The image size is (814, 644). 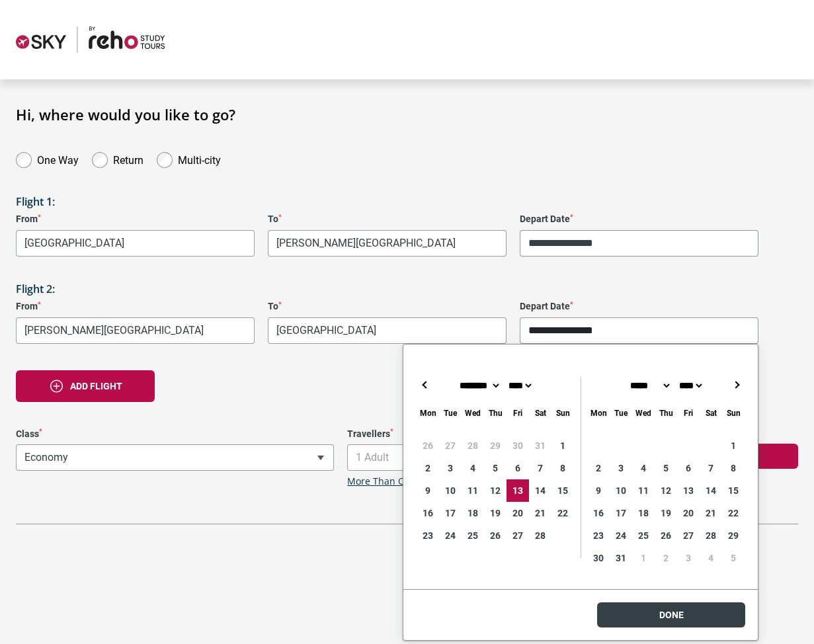 What do you see at coordinates (733, 468) in the screenshot?
I see `div: 8` at bounding box center [733, 468].